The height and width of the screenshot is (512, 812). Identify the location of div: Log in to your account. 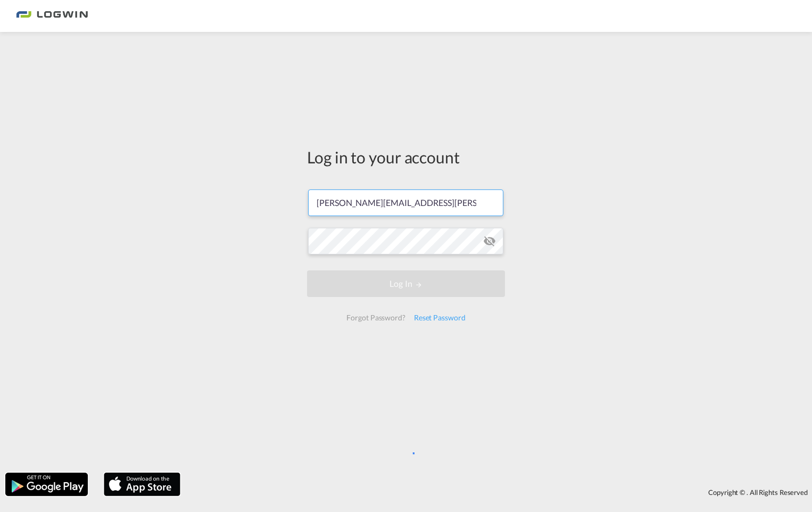
(406, 157).